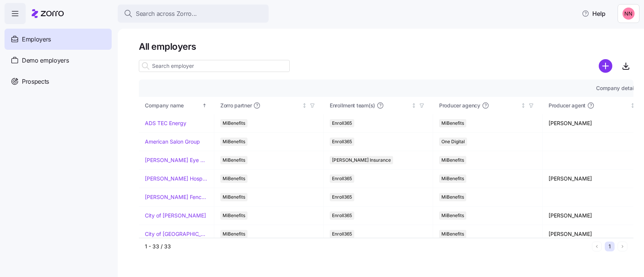 This screenshot has height=277, width=644. What do you see at coordinates (173, 105) in the screenshot?
I see `div: Company name` at bounding box center [173, 105].